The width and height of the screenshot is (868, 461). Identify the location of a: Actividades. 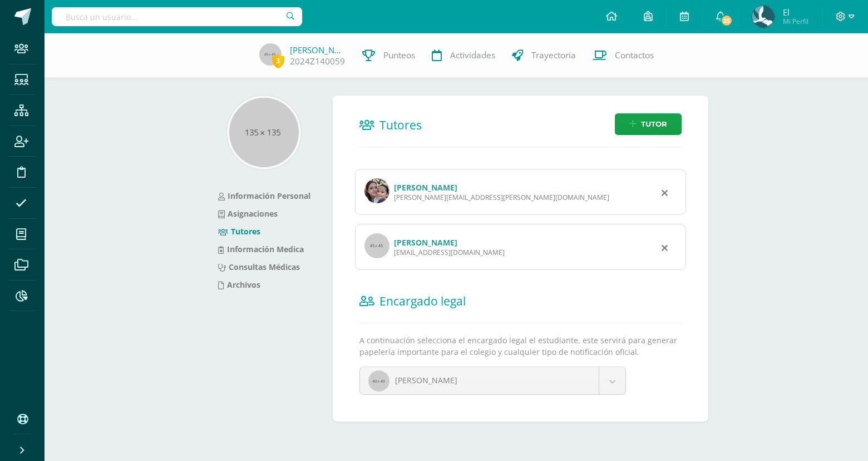
(463, 56).